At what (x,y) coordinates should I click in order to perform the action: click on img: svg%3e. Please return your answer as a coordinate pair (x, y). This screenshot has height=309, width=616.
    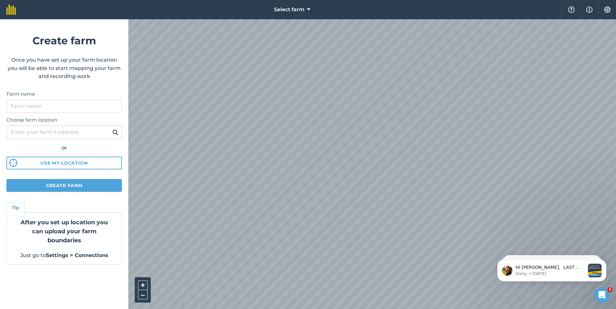
    Looking at the image, I should click on (13, 163).